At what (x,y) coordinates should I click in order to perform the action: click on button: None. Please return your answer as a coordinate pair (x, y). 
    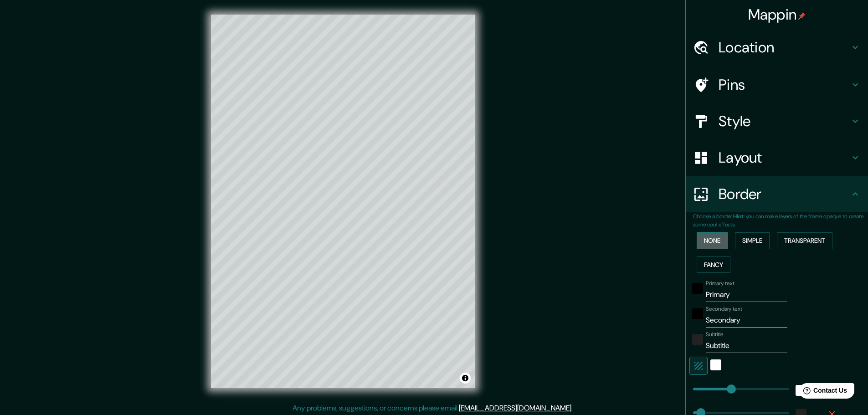
    Looking at the image, I should click on (712, 240).